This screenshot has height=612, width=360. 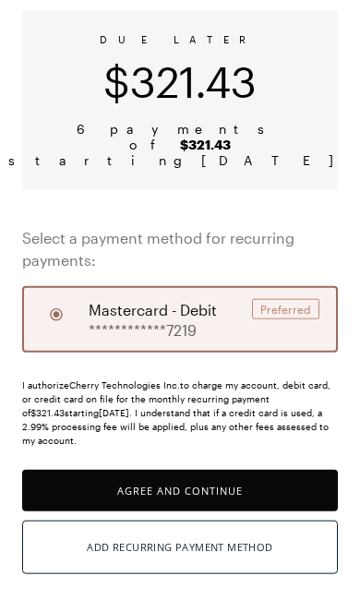 I want to click on button: Add Recurring Payment Method, so click(x=180, y=547).